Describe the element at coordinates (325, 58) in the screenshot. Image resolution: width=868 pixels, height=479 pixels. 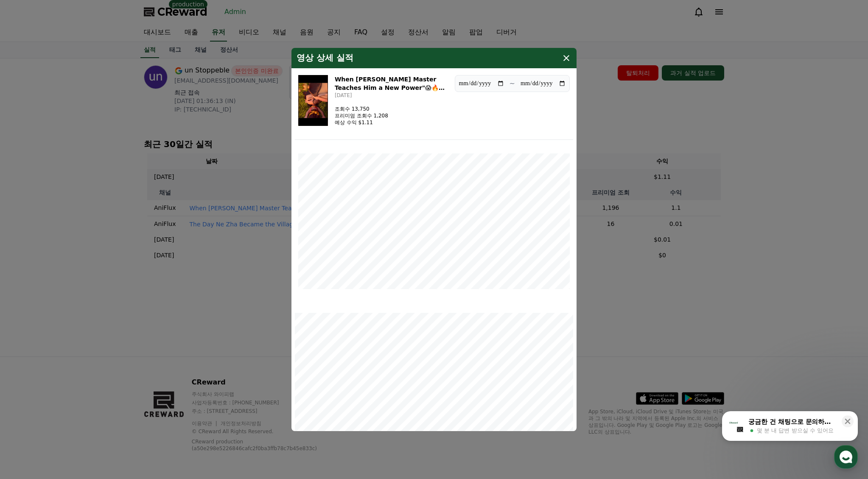
I see `h4: 영상 상세 실적` at that location.